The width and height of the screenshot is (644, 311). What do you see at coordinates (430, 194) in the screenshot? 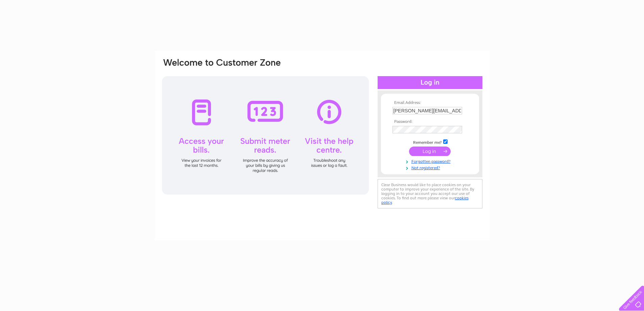
I see `div: Clear Business would like to place cookies on your computer to improve your experience of the sit...` at bounding box center [430, 194].